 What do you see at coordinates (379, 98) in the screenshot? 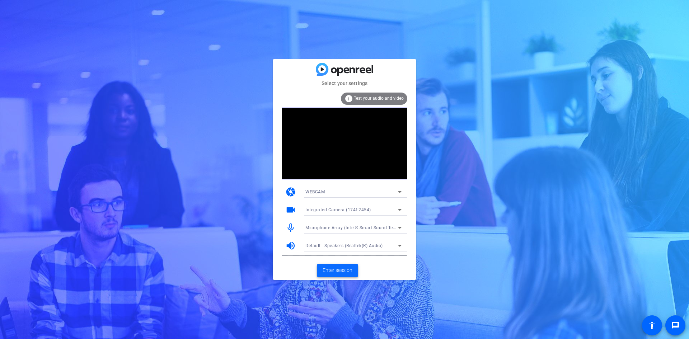
I see `span: Test your audio and video` at bounding box center [379, 98].